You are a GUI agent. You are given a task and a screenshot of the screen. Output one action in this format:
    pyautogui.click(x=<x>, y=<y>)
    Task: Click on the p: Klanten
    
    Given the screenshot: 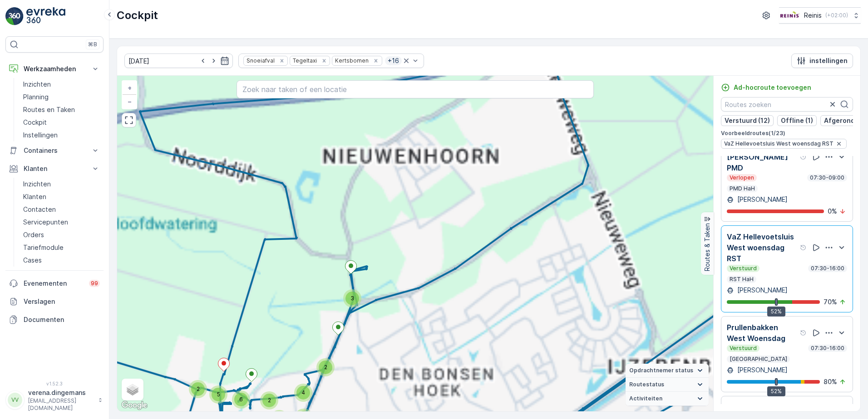 What is the action you would take?
    pyautogui.click(x=34, y=197)
    